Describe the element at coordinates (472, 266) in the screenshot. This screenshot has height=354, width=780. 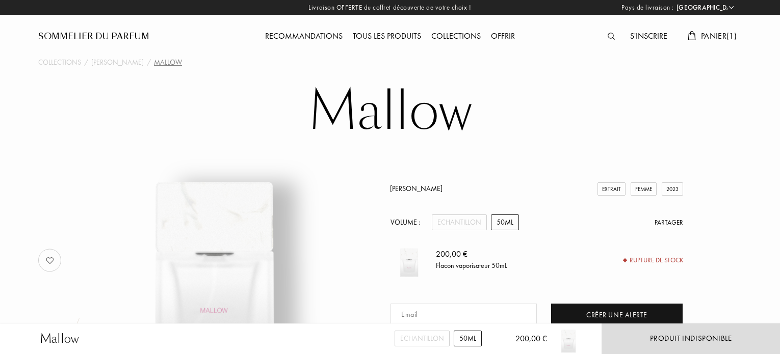
I see `div: Flacon vaporisateur 50mL` at that location.